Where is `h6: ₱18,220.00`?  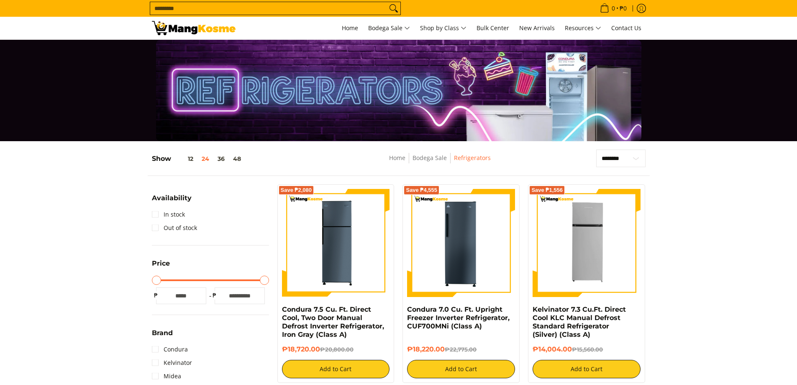 h6: ₱18,220.00 is located at coordinates (461, 349).